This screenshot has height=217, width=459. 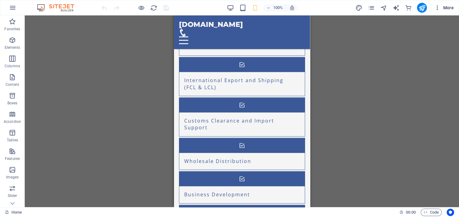 I want to click on p: Columns, so click(x=12, y=66).